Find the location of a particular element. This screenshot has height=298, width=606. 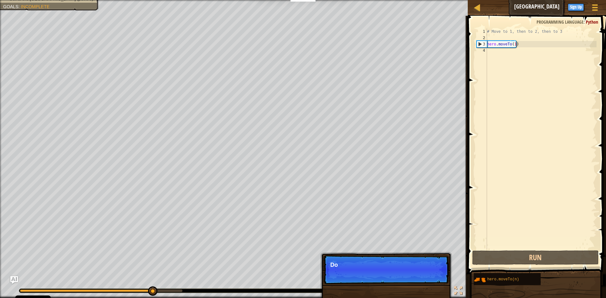

span: Ask AI is located at coordinates (540, 6).